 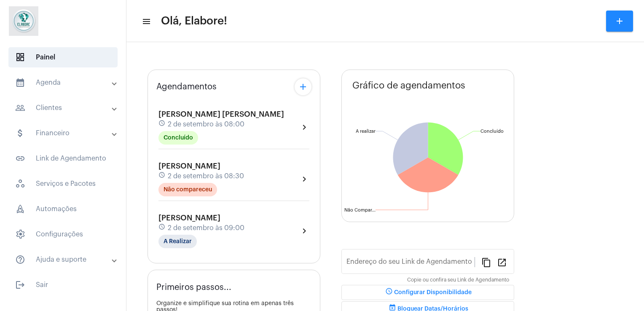 I want to click on span: Serviços e Pacotes, so click(x=63, y=184).